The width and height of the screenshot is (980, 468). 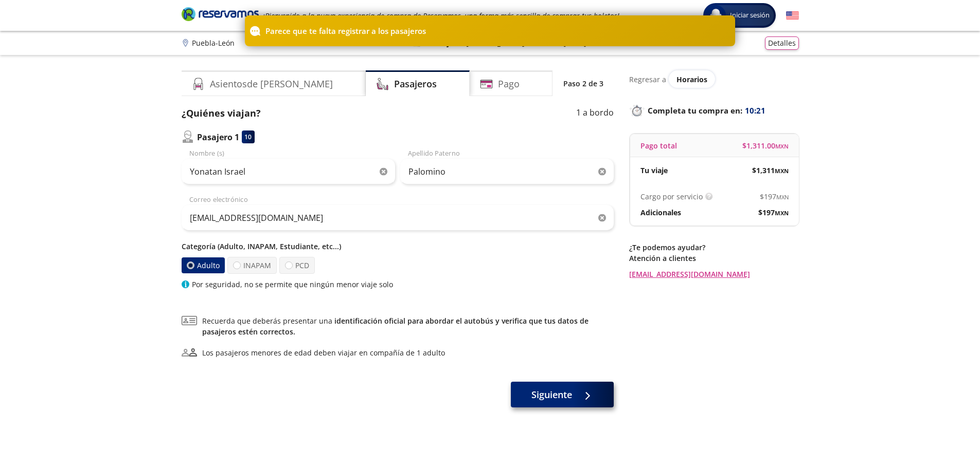 What do you see at coordinates (583, 83) in the screenshot?
I see `p: Paso 2 de 3` at bounding box center [583, 83].